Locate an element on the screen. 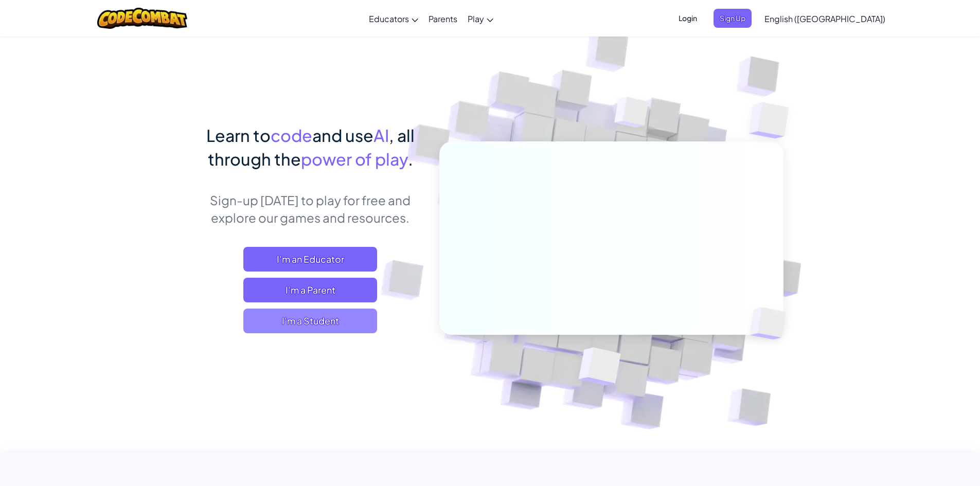 This screenshot has width=980, height=486. a: I'm a Parent is located at coordinates (311, 290).